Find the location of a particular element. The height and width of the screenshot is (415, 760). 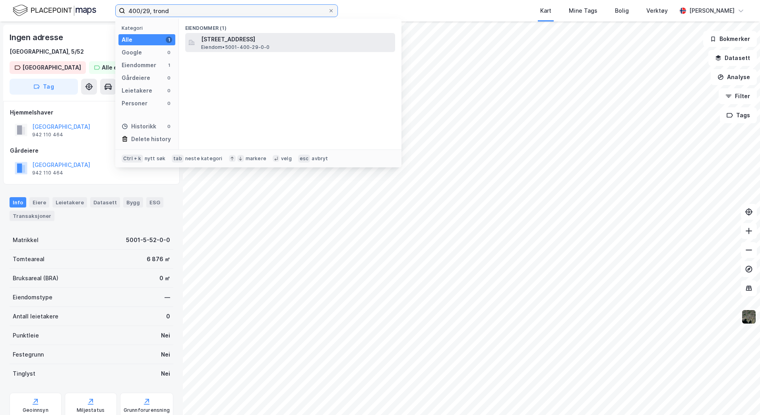

button: Datasett is located at coordinates (732, 58).